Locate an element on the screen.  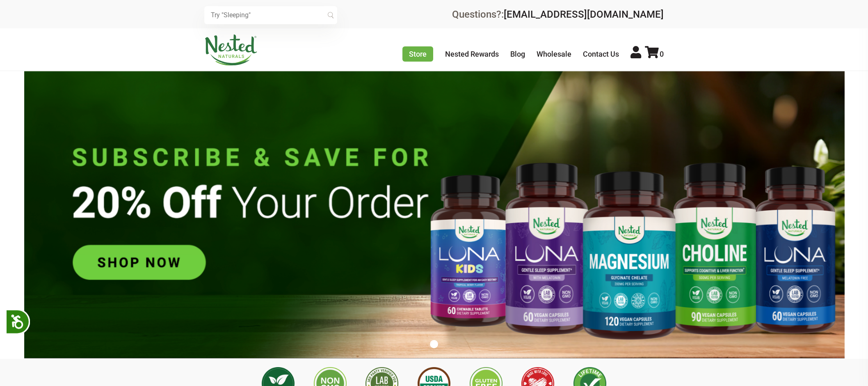
img: Untitled_design_76.png is located at coordinates (434, 215).